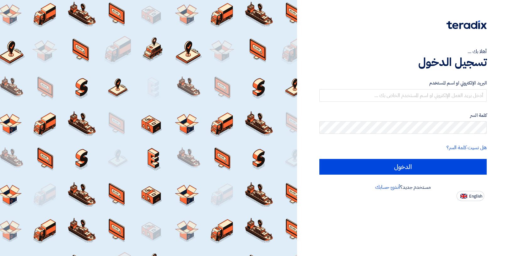  I want to click on img: en-US.png, so click(463, 196).